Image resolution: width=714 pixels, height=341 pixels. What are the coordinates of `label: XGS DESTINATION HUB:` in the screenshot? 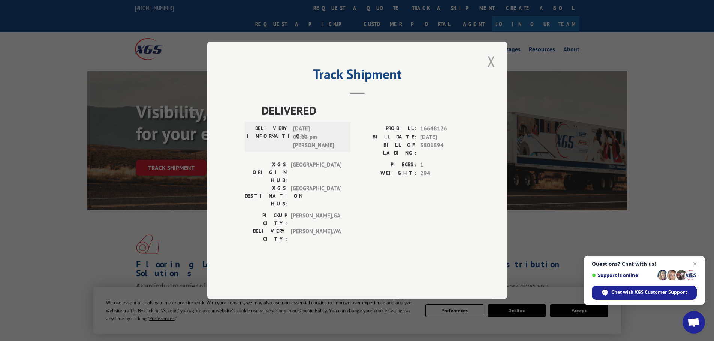 It's located at (266, 196).